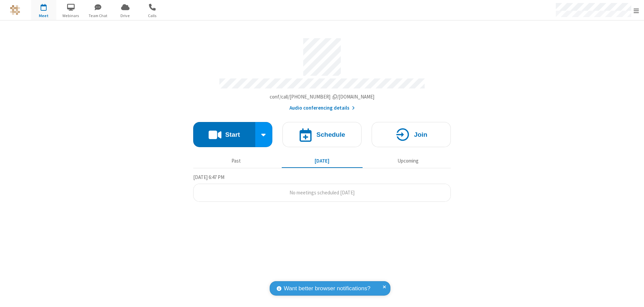  Describe the element at coordinates (322, 108) in the screenshot. I see `button: Audio conferencing details` at that location.